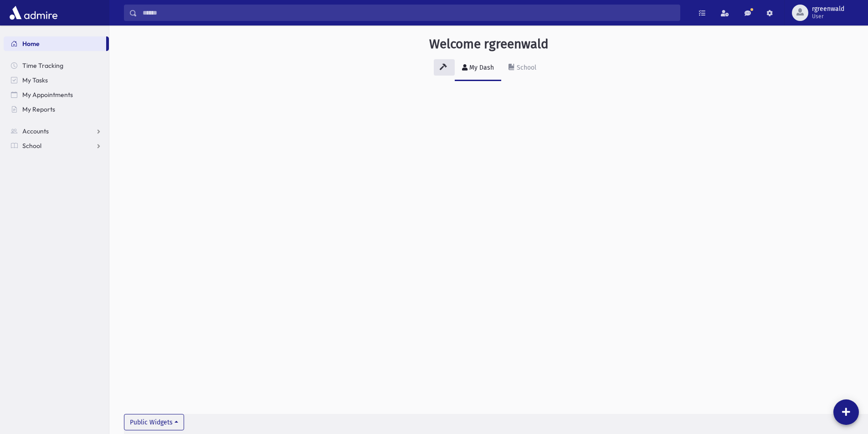 The image size is (868, 434). What do you see at coordinates (33, 13) in the screenshot?
I see `img: AdmirePro` at bounding box center [33, 13].